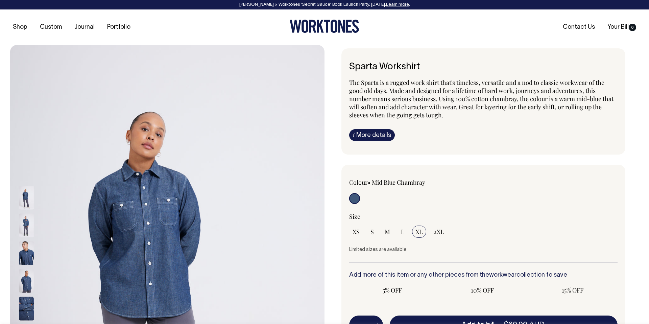 Image resolution: width=649 pixels, height=324 pixels. Describe the element at coordinates (403, 182) in the screenshot. I see `div: Colour` at that location.